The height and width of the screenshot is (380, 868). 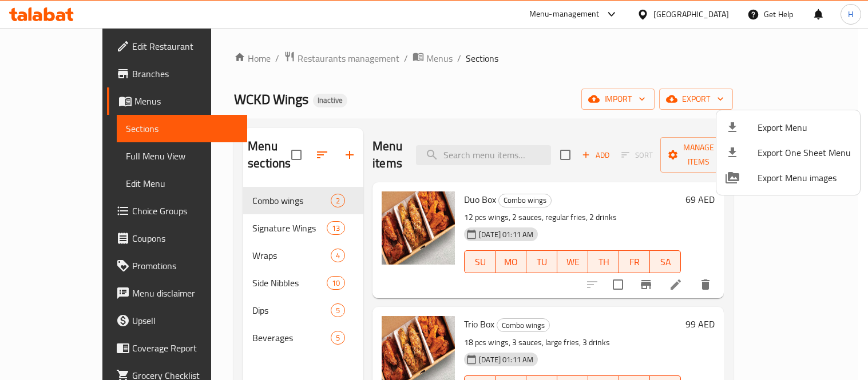 I want to click on span: Export One Sheet Menu, so click(x=804, y=152).